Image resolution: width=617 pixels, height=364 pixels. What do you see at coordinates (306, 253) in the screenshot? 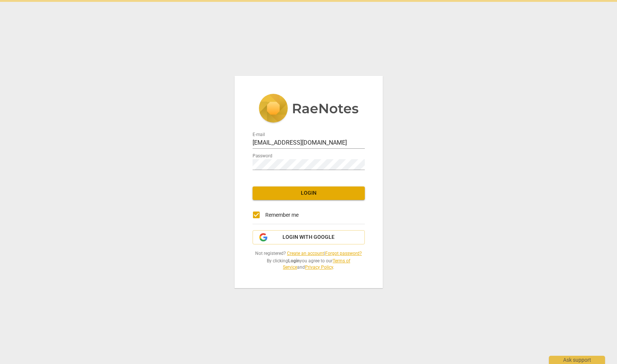
I see `a: Create an account` at bounding box center [306, 253].